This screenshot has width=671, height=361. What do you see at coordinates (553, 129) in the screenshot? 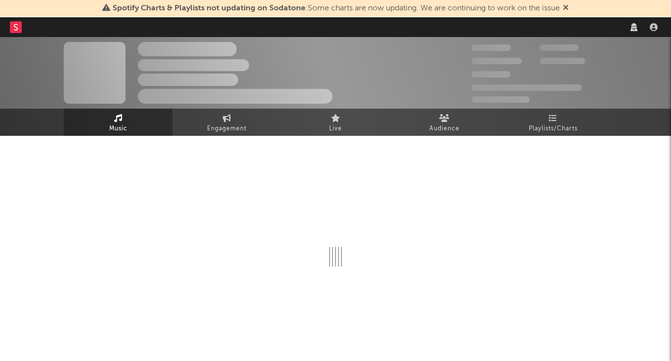
I see `span: Playlists/Charts` at bounding box center [553, 129].